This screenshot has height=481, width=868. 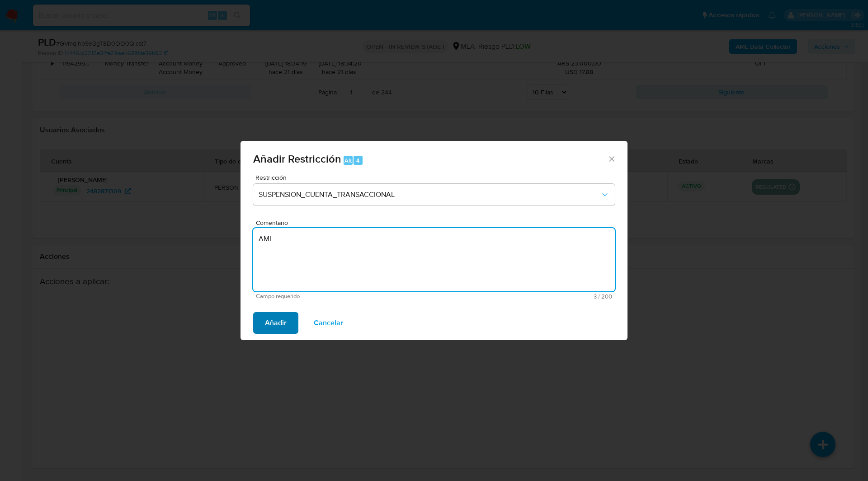 I want to click on span: Añadir Restricción, so click(x=297, y=158).